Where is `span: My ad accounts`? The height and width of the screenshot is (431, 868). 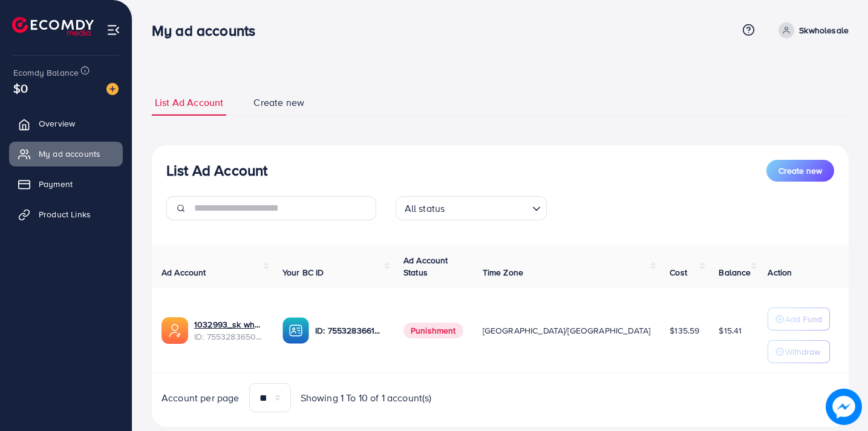 span: My ad accounts is located at coordinates (69, 153).